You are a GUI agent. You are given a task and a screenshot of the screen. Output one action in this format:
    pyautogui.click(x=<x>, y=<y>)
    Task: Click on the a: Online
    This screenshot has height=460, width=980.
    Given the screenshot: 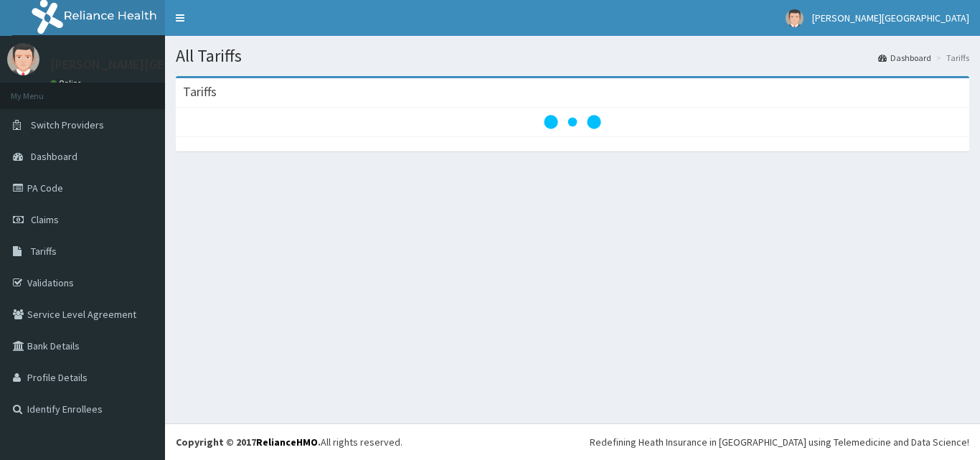 What is the action you would take?
    pyautogui.click(x=68, y=84)
    